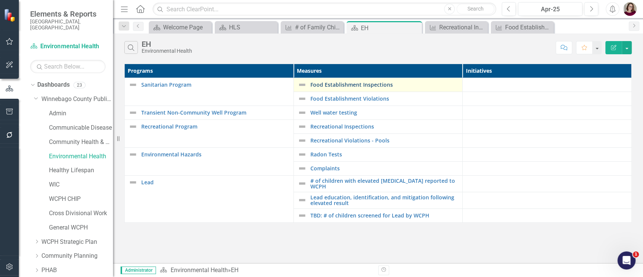  I want to click on a: Dashboards, so click(54, 85).